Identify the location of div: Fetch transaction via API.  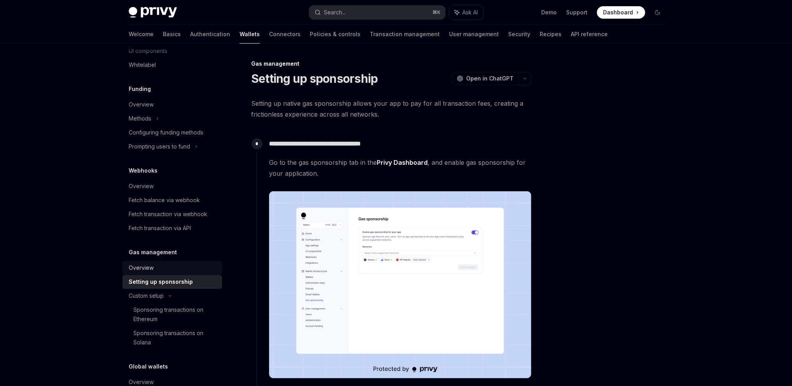
(160, 228).